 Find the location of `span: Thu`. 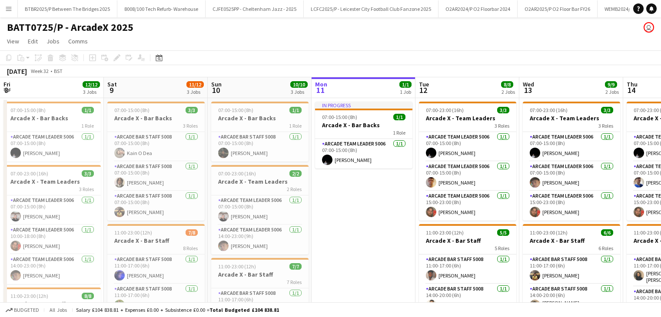

span: Thu is located at coordinates (632, 84).